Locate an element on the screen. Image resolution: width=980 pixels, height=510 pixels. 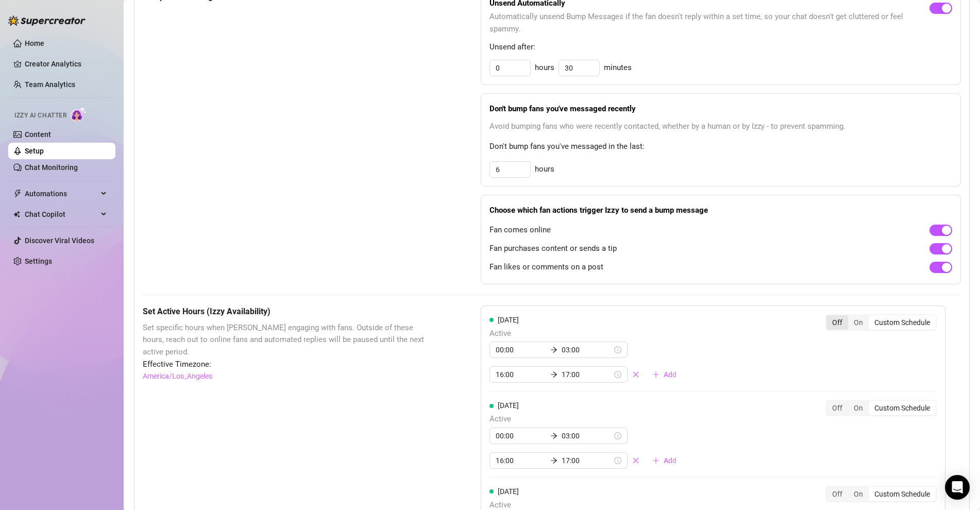
strong: Don't bump fans you've messaged recently is located at coordinates (563, 108).